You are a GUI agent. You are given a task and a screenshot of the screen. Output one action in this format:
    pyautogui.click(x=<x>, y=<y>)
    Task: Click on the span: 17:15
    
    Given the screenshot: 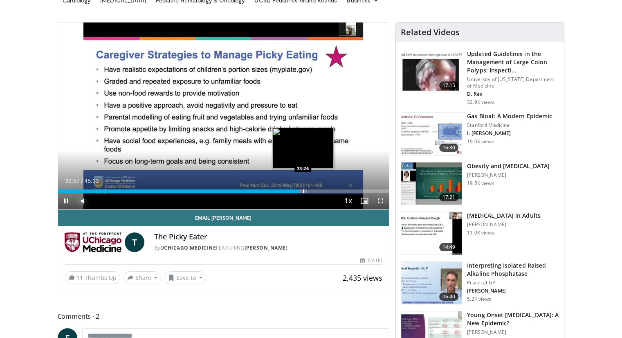 What is the action you would take?
    pyautogui.click(x=449, y=86)
    